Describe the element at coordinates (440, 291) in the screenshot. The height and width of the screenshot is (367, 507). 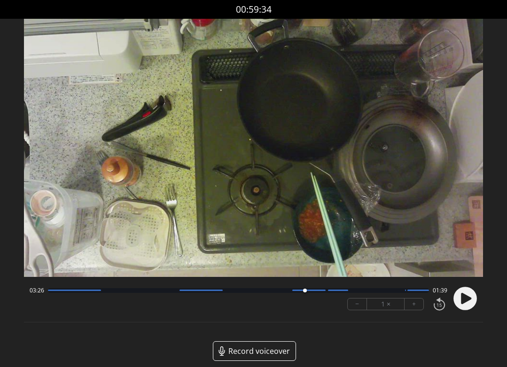
I see `span: 01:39` at that location.